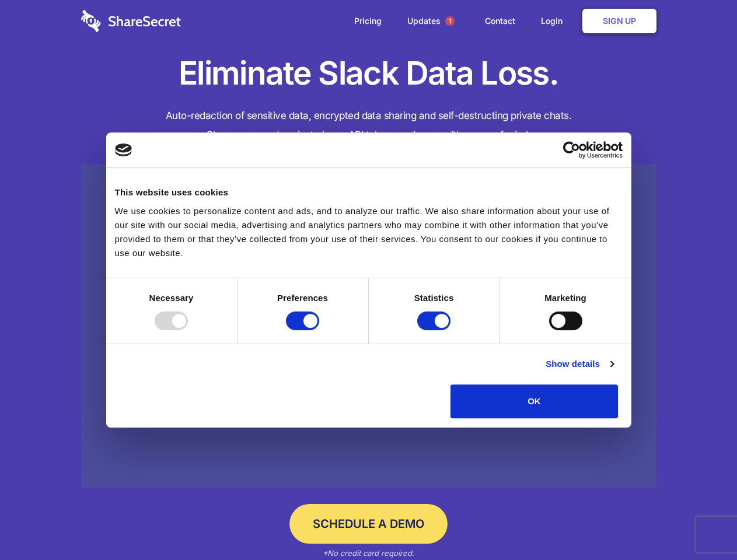  Describe the element at coordinates (368, 553) in the screenshot. I see `em: *No credit card required.` at that location.